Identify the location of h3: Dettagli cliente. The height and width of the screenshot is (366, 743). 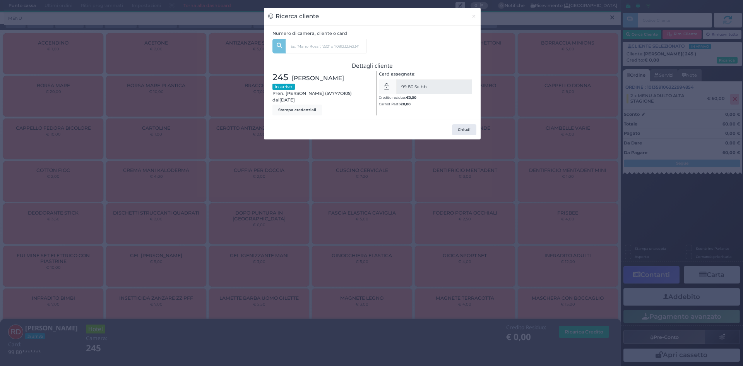
(372, 65).